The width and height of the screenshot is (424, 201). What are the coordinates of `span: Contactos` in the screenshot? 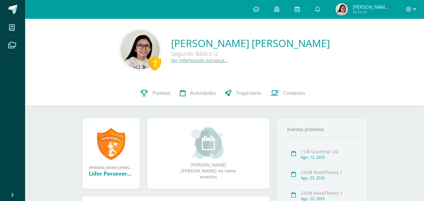 It's located at (294, 93).